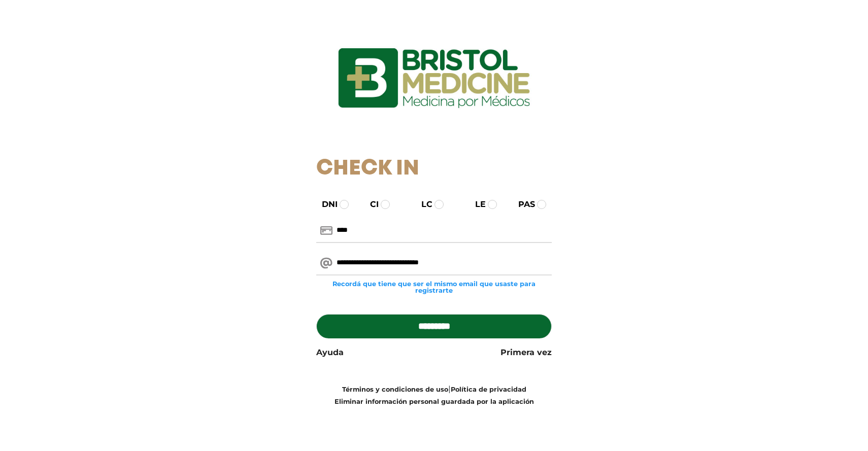 This screenshot has width=868, height=451. I want to click on label: CI, so click(369, 204).